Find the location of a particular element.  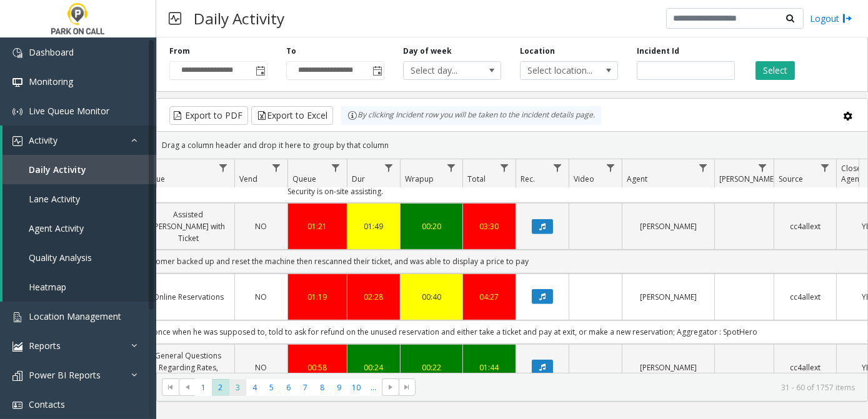

div: 00:22 is located at coordinates (431, 367).